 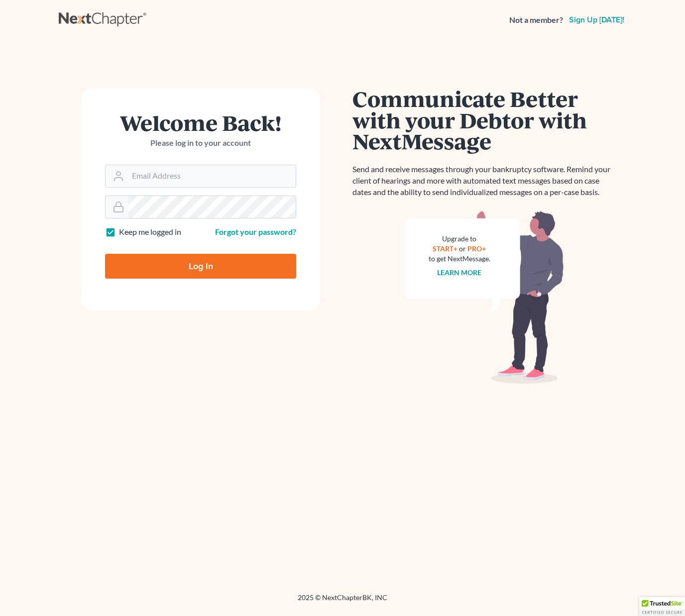 What do you see at coordinates (150, 232) in the screenshot?
I see `label: Keep me logged in` at bounding box center [150, 232].